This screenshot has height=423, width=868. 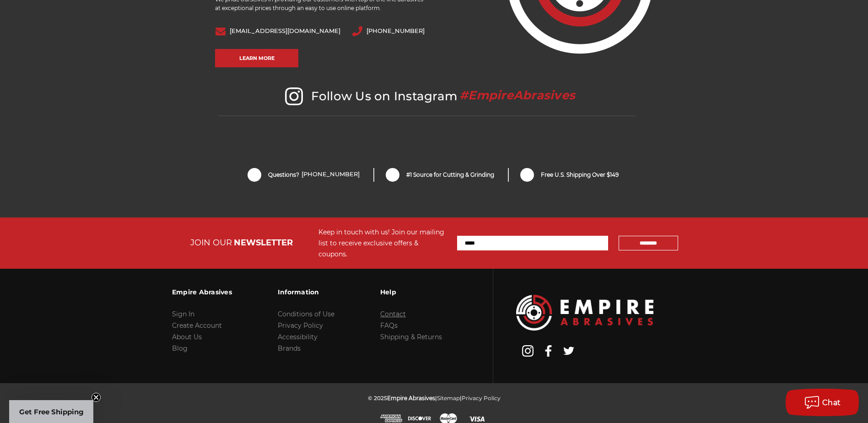 I want to click on a: Sitemap, so click(x=448, y=398).